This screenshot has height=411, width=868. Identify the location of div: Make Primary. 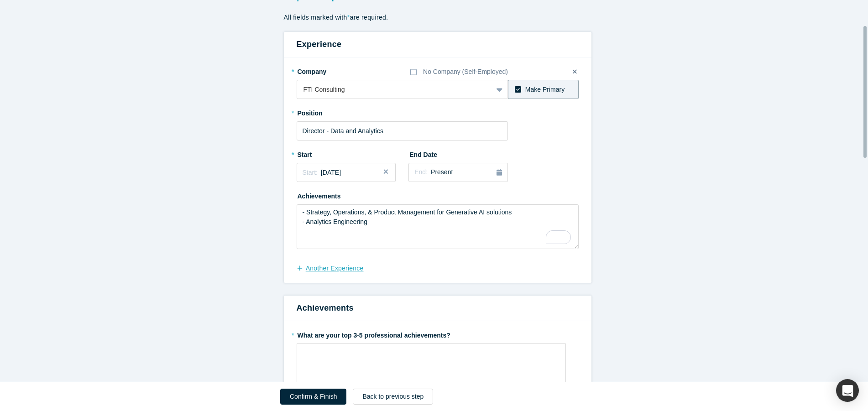
(545, 89).